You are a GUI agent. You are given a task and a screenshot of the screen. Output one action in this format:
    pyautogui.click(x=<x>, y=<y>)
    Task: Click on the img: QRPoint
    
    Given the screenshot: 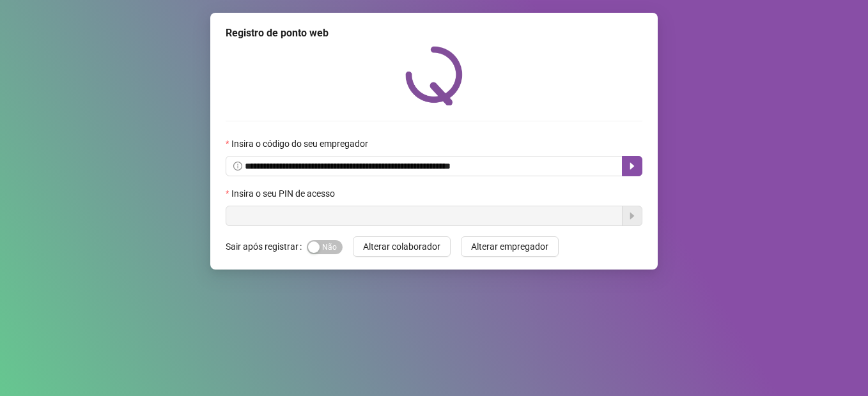 What is the action you would take?
    pyautogui.click(x=434, y=75)
    